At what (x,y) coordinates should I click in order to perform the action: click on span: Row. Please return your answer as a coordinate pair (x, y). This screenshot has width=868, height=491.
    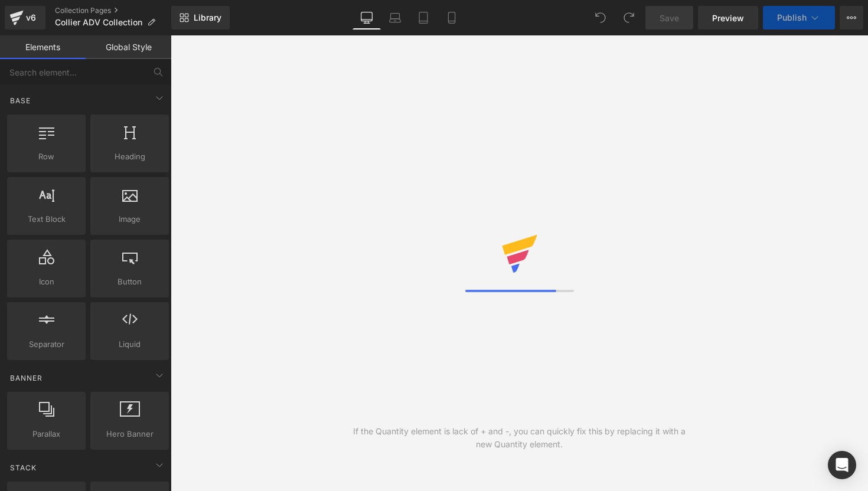
    Looking at the image, I should click on (46, 157).